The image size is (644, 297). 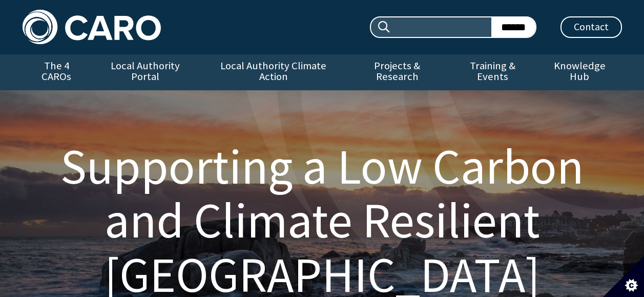 What do you see at coordinates (57, 72) in the screenshot?
I see `a: The 4 CAROs` at bounding box center [57, 72].